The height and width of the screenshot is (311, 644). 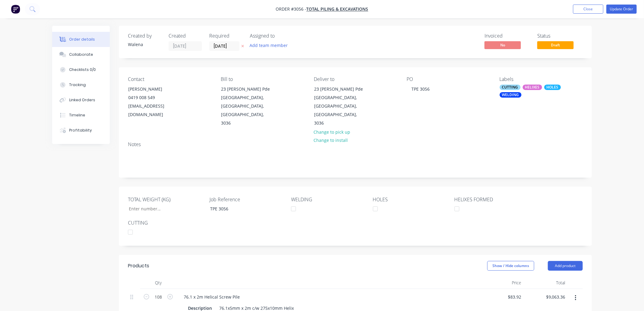 I want to click on div: 0419 008 549, so click(x=154, y=98).